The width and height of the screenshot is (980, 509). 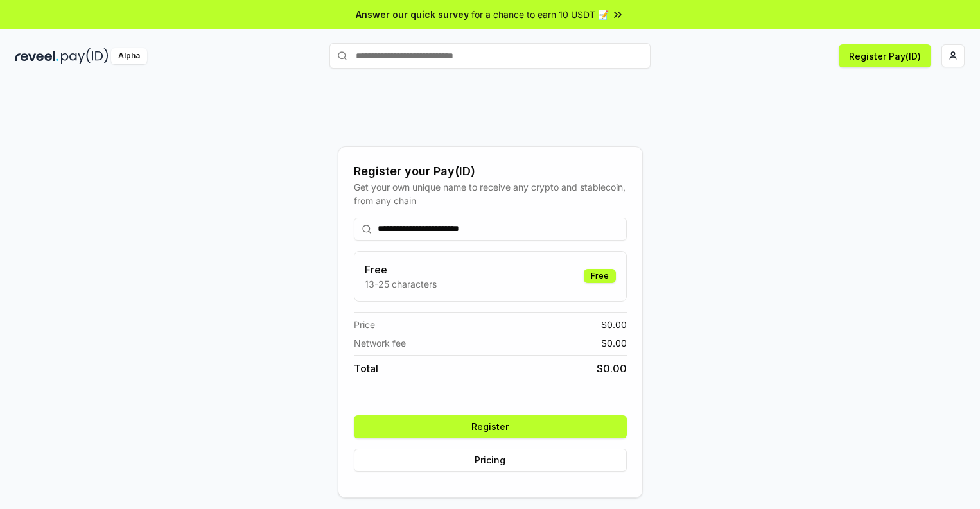 I want to click on p: 13-25 characters, so click(x=401, y=284).